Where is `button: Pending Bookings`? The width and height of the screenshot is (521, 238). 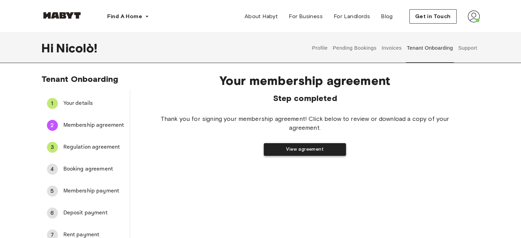 button: Pending Bookings is located at coordinates (355, 48).